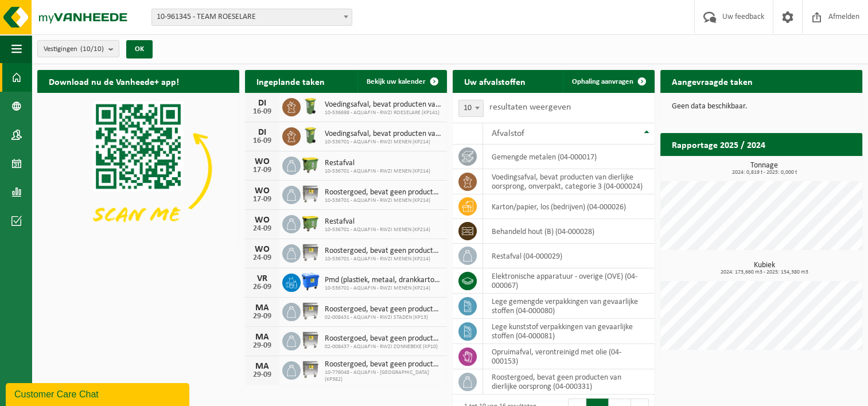 The image size is (868, 406). I want to click on td: karton/papier, los (bedrijven) (04-000026), so click(568, 206).